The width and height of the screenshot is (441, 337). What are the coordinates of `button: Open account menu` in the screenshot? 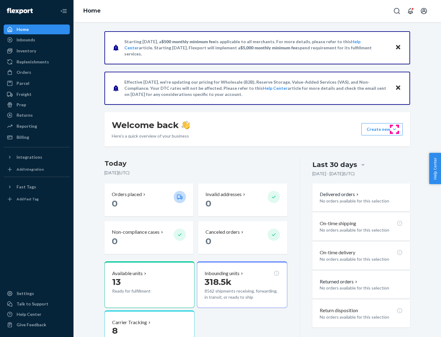 It's located at (424, 11).